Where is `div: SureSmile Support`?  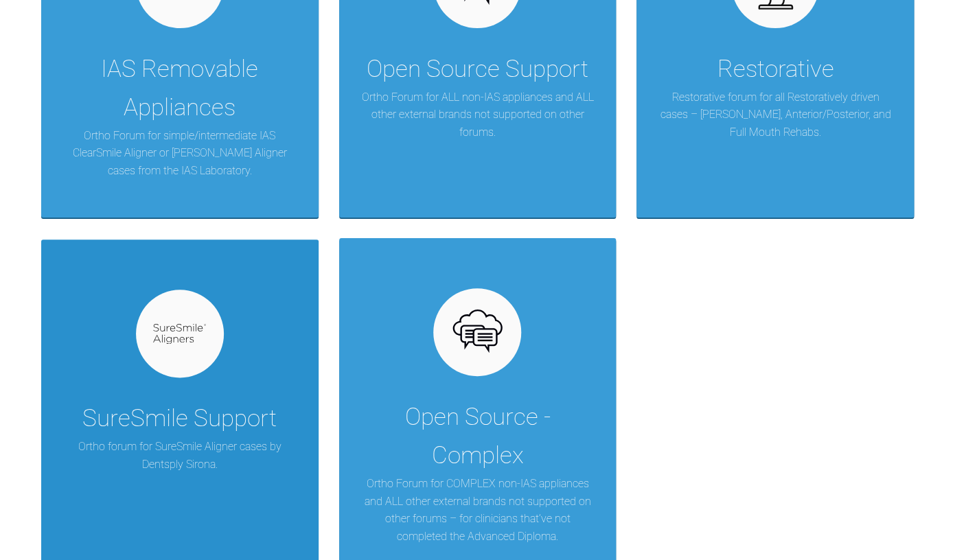 div: SureSmile Support is located at coordinates (179, 419).